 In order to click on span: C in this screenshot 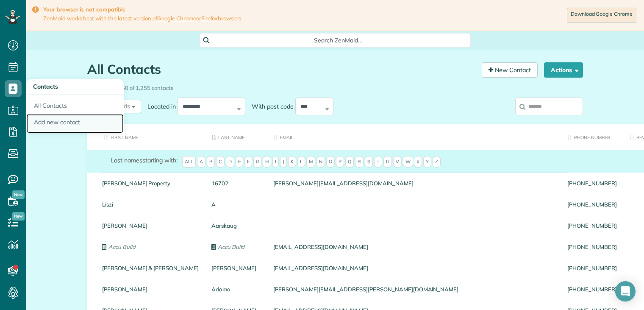, I will do `click(220, 162)`.